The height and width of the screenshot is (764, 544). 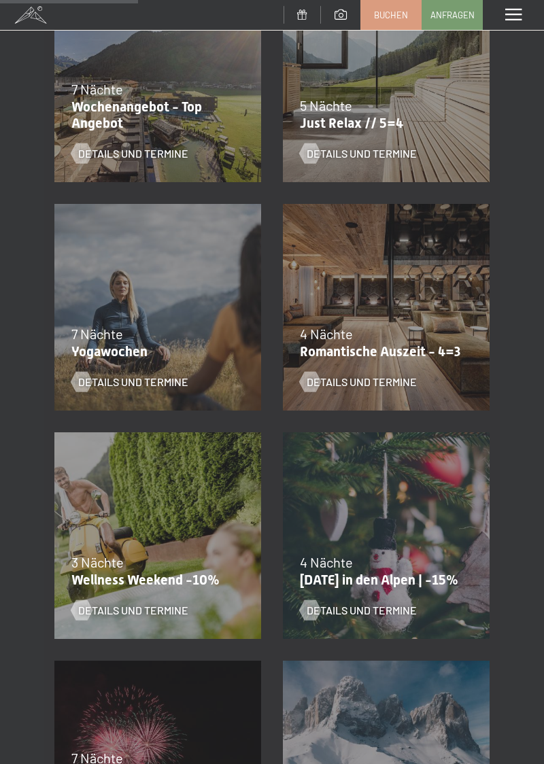 I want to click on p: Romantische Auszeit - 4=3, so click(x=383, y=352).